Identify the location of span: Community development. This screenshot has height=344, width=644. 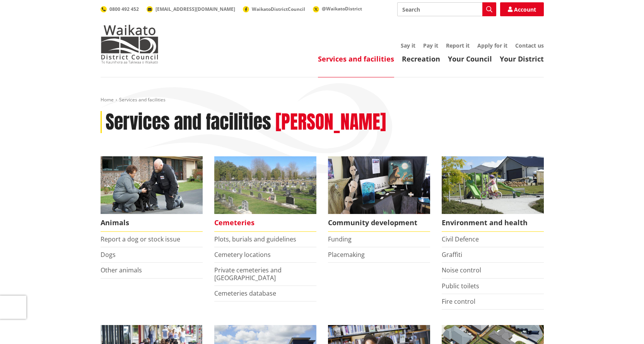
(379, 223).